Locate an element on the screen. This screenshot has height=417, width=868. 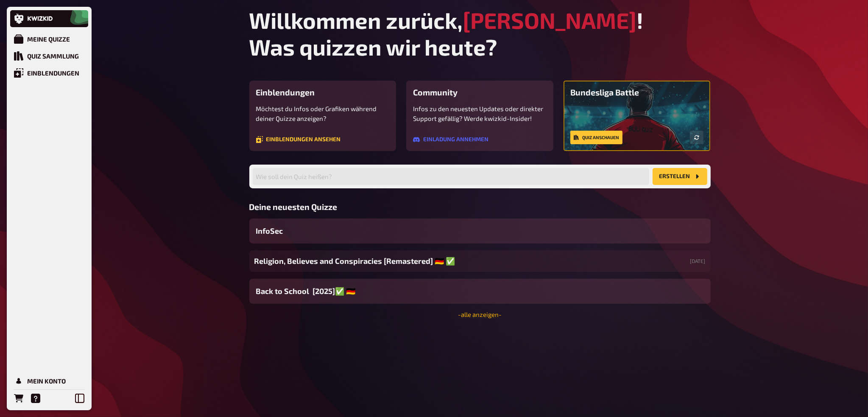
a: Quiz Sammlung is located at coordinates (49, 56).